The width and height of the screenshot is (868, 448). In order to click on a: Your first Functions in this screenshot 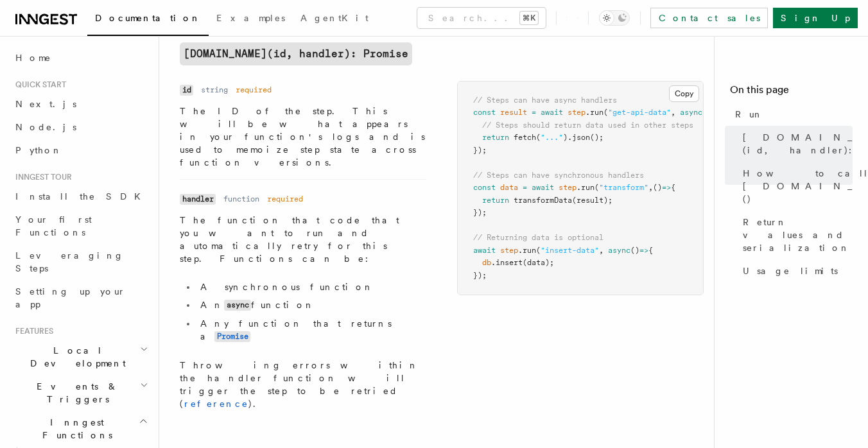, I will do `click(81, 226)`.